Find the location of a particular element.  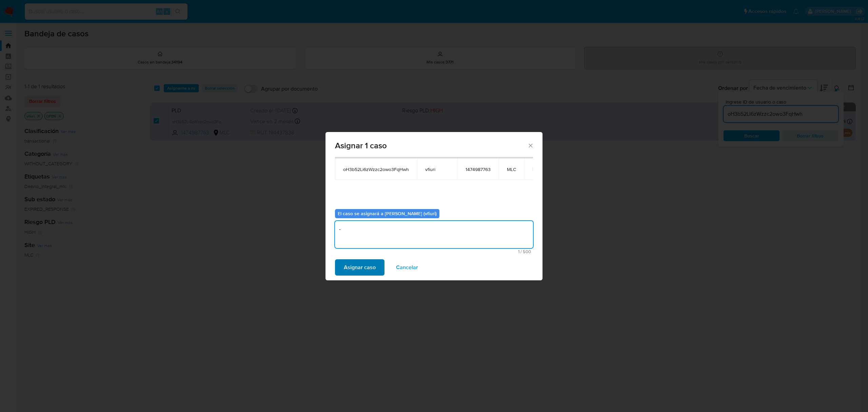

span: Máximo 500 caracteres is located at coordinates (434, 252).